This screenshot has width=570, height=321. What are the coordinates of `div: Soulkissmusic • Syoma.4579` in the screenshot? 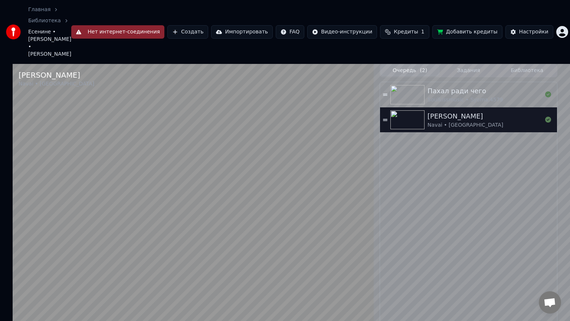 It's located at (465, 100).